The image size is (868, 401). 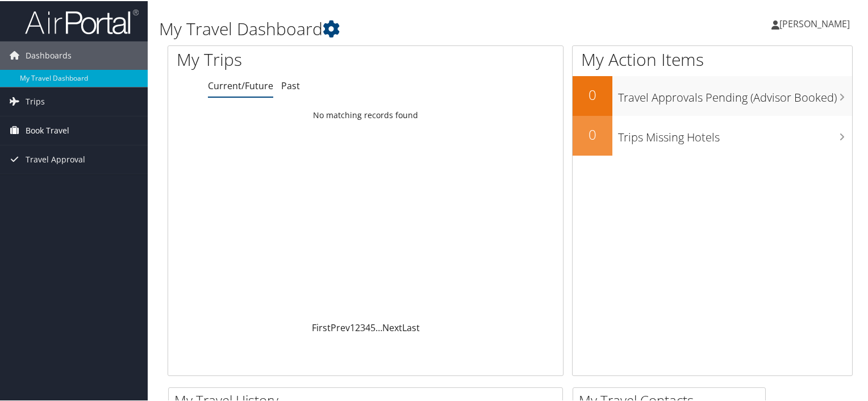 I want to click on a: 0Travel Approvals Pending (Advisor Booked), so click(x=712, y=95).